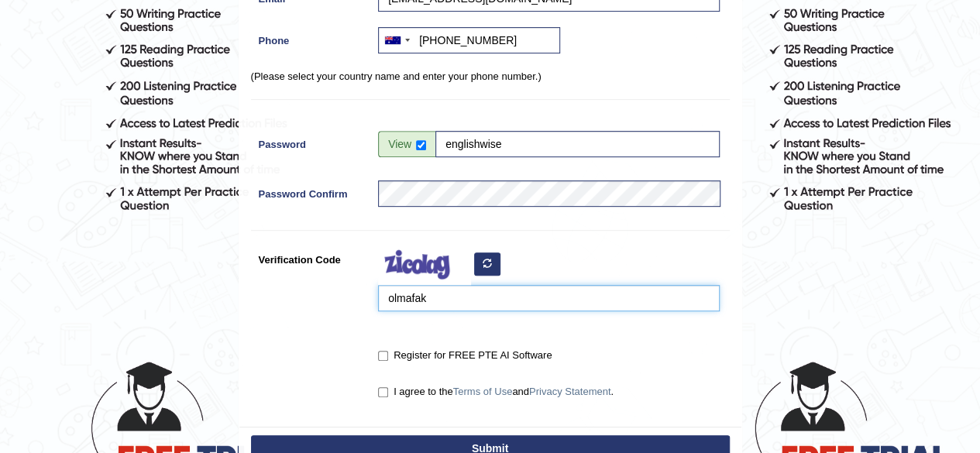 The image size is (980, 453). Describe the element at coordinates (421, 145) in the screenshot. I see `input: Show/Hide Password` at that location.